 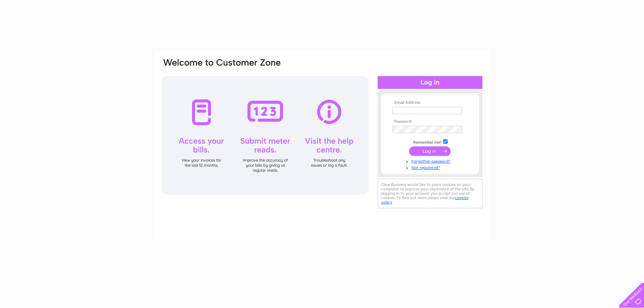 I want to click on th: Email Address:, so click(x=430, y=103).